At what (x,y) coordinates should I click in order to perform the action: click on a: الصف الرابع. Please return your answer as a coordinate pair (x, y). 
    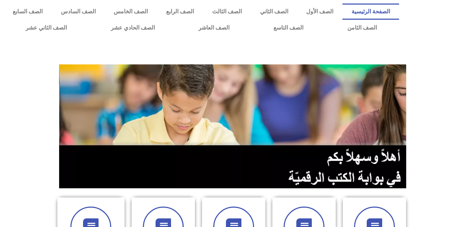
    Looking at the image, I should click on (180, 12).